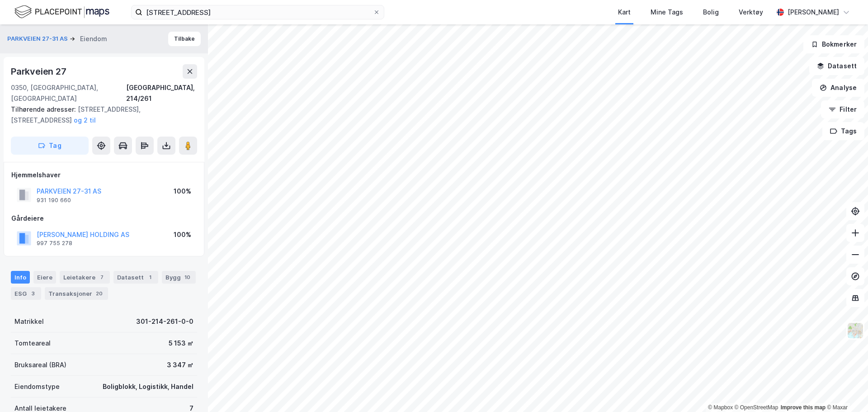  I want to click on div: Tomteareal, so click(32, 343).